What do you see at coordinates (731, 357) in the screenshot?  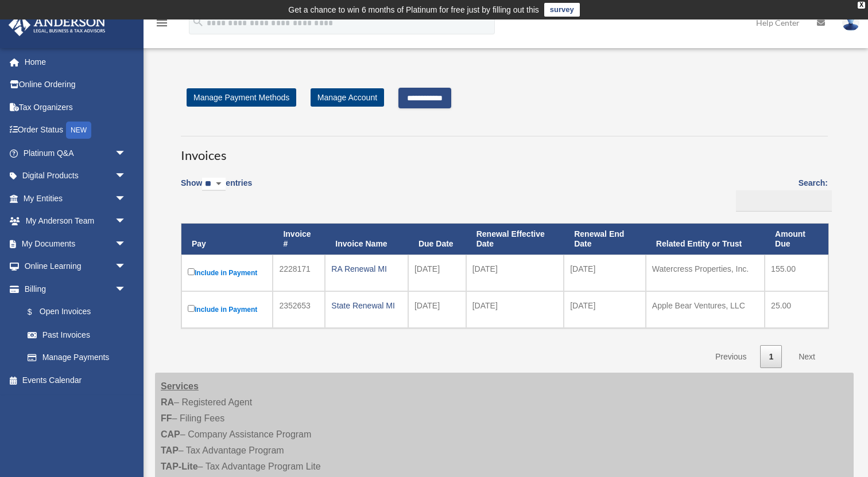 I see `a: Previous` at bounding box center [731, 357].